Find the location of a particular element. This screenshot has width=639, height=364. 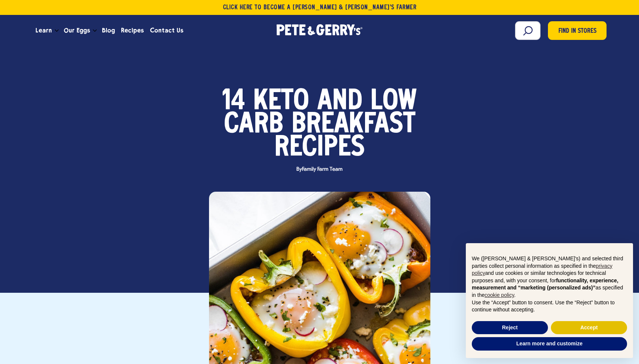

span: Family Farm Team is located at coordinates (322, 169).